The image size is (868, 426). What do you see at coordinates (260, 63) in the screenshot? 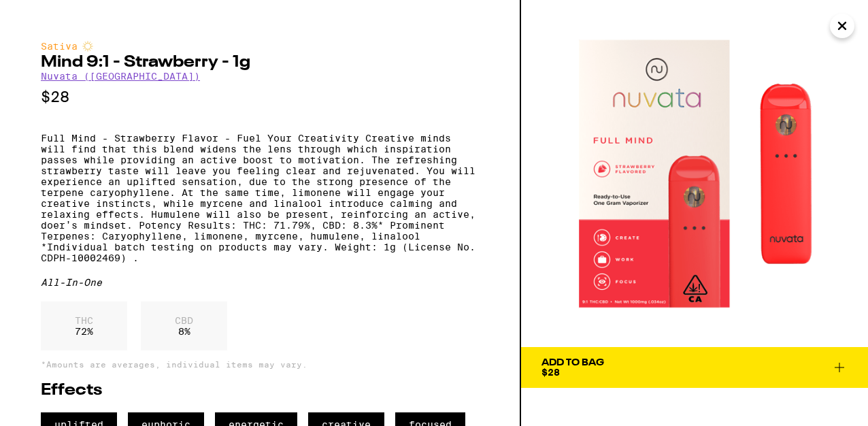
I see `h2: Mind 9:1 - Strawberry - 1g` at bounding box center [260, 63].